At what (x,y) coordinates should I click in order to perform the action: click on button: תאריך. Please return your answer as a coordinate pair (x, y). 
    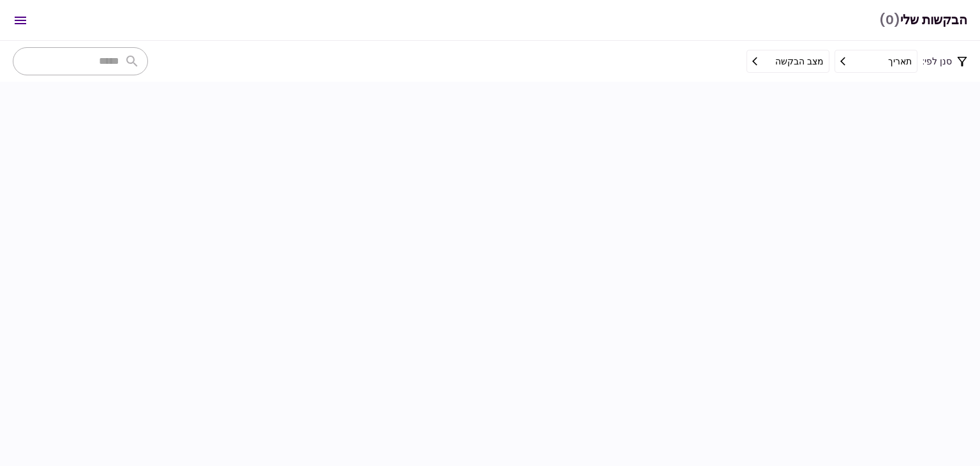
    Looking at the image, I should click on (876, 61).